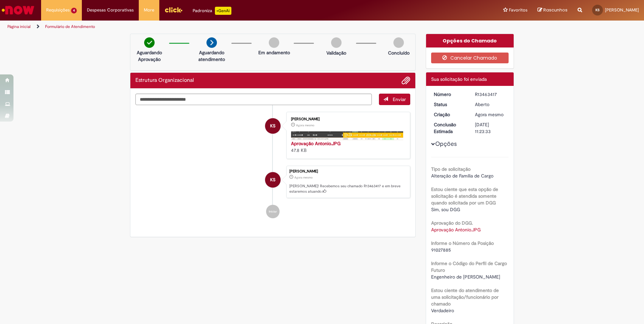  Describe the element at coordinates (441, 250) in the screenshot. I see `span: 91027885` at that location.